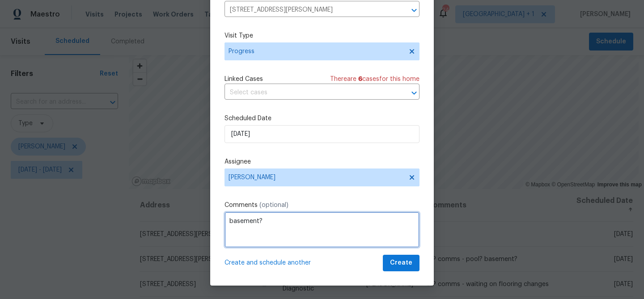 This screenshot has width=644, height=299. Describe the element at coordinates (375, 79) in the screenshot. I see `span: There are case s for this home` at that location.